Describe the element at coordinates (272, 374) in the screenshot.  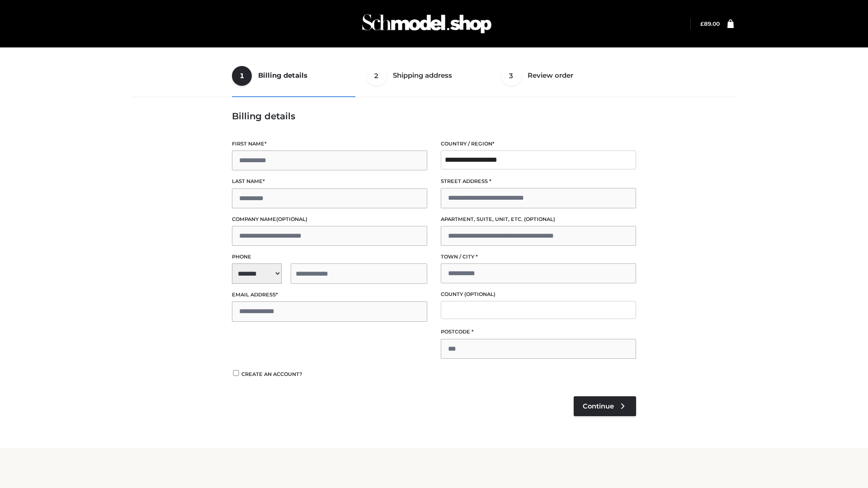
I see `span: Create an account?` at that location.